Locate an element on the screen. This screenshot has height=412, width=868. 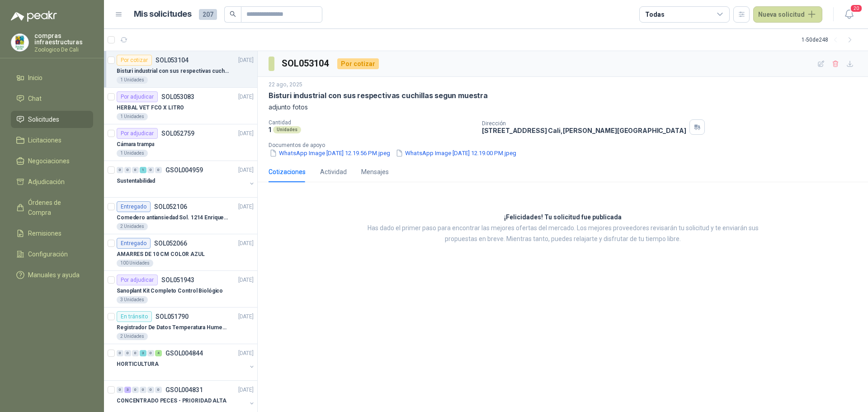
div: En tránsito is located at coordinates (134, 316).